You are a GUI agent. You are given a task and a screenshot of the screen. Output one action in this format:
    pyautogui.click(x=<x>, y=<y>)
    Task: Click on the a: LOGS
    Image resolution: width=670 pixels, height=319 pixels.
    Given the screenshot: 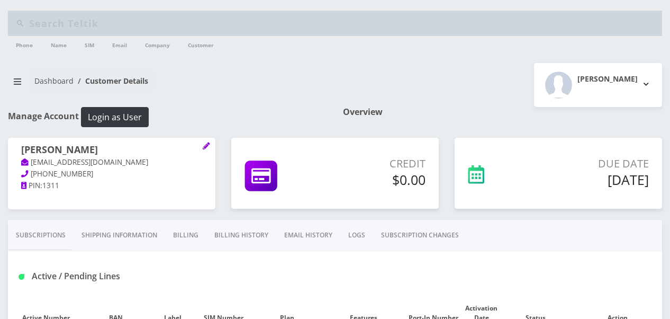 What is the action you would take?
    pyautogui.click(x=357, y=235)
    